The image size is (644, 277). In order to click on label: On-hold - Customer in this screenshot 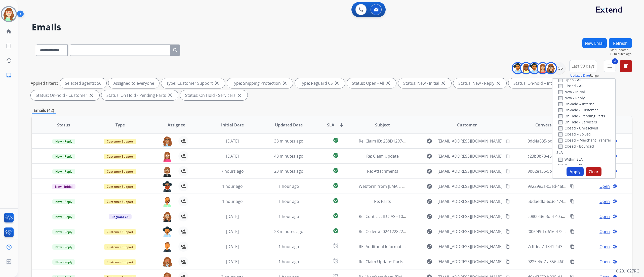, I will do `click(578, 110)`.